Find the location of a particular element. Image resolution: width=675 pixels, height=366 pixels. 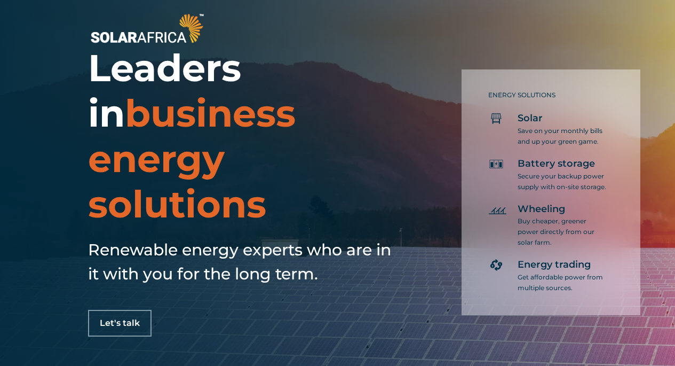

h5: Renewable energy experts who are in it with you for the long term. is located at coordinates (243, 262).